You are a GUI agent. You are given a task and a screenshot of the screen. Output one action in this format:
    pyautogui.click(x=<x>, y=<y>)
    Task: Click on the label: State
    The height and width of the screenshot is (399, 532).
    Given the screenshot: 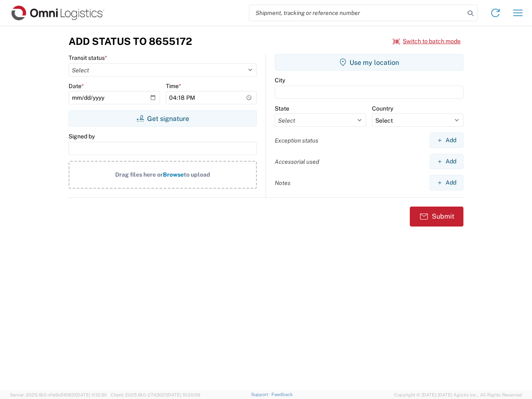 What is the action you would take?
    pyautogui.click(x=282, y=108)
    